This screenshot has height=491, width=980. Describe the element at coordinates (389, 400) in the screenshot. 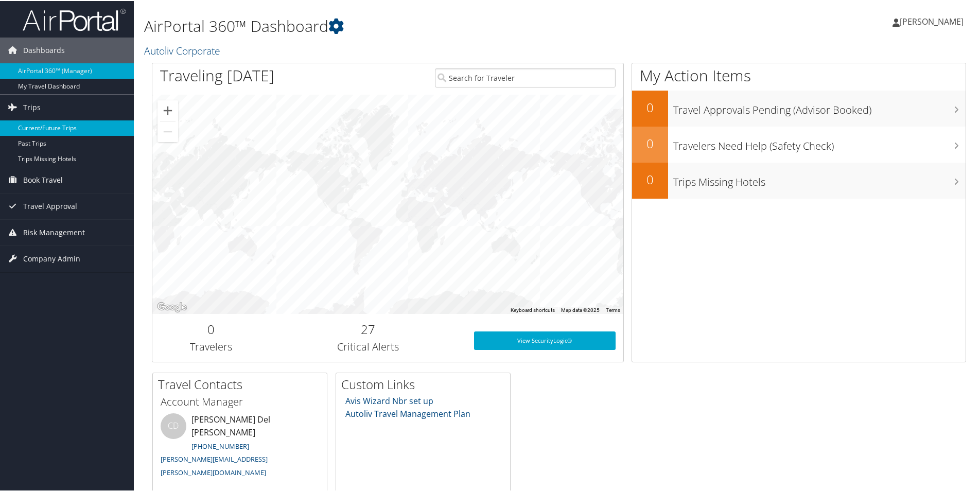

I see `a: Avis Wizard Nbr set up` at that location.